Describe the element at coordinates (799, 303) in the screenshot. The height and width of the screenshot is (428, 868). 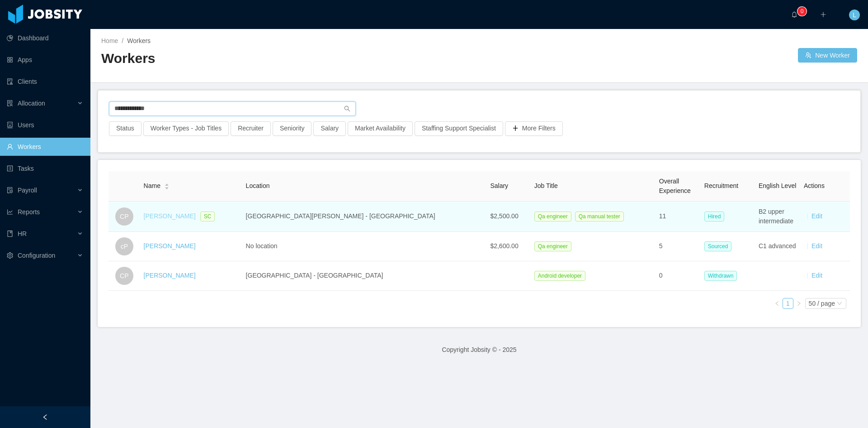
I see `i: icon: right` at that location.